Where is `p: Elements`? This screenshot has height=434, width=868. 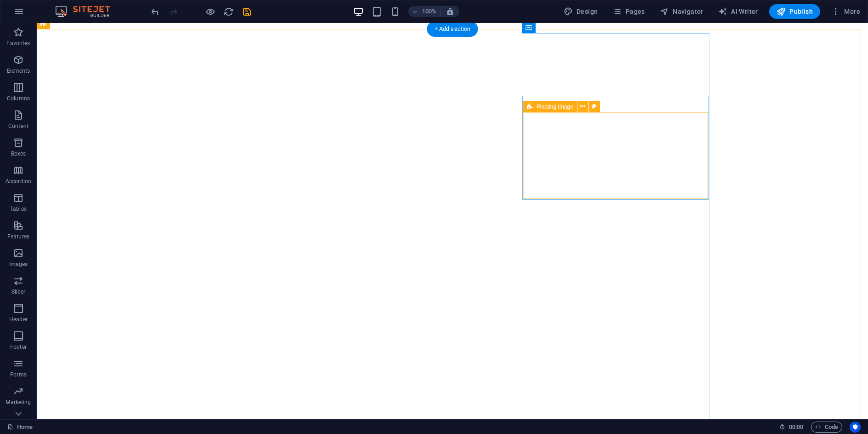
p: Elements is located at coordinates (18, 71).